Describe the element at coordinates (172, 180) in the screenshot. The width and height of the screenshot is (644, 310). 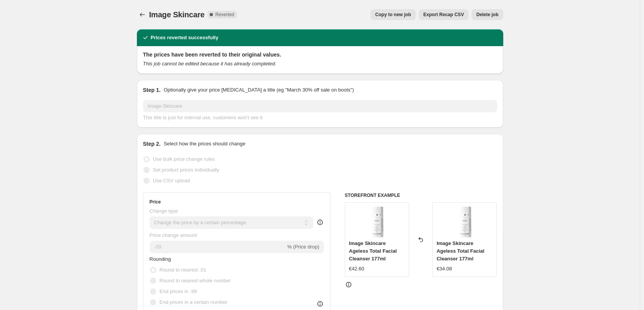
I see `span: Use CSV upload` at that location.